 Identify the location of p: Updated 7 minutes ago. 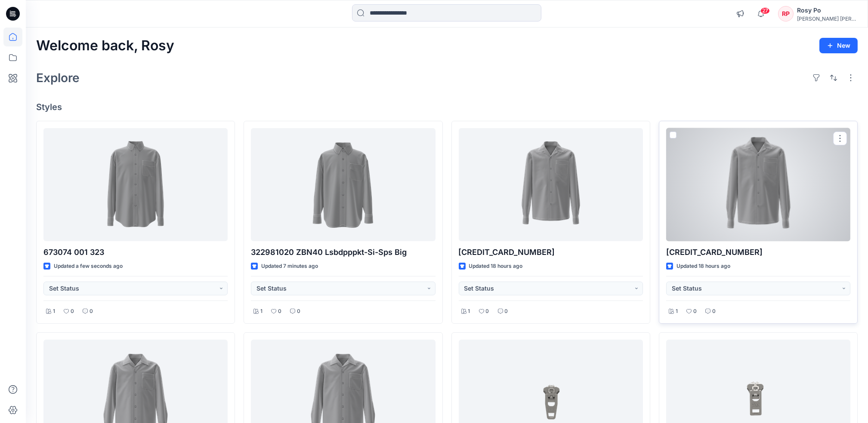
(289, 266).